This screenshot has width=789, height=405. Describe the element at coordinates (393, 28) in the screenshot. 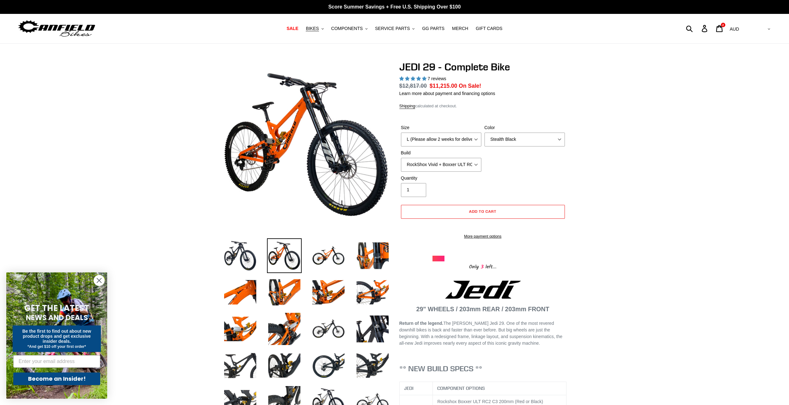

I see `span: SERVICE PARTS` at that location.